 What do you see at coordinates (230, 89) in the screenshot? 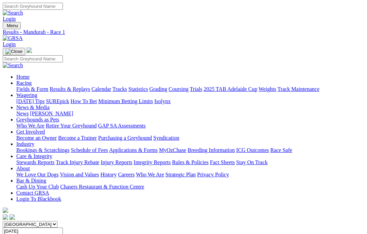
I see `a: 2025 TAB Adelaide Cup` at bounding box center [230, 89].